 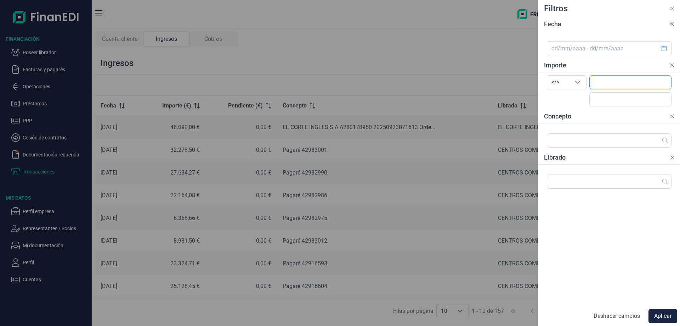 I want to click on div: Librado, so click(x=555, y=157).